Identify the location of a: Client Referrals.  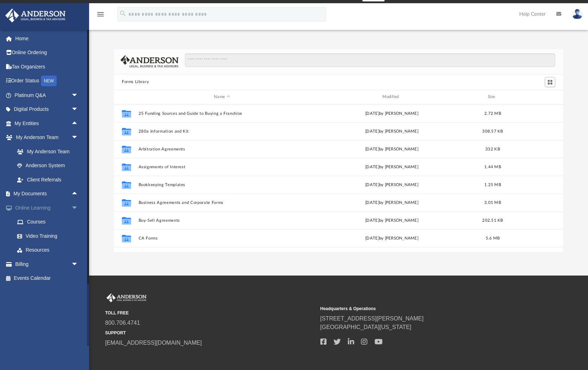
(48, 180).